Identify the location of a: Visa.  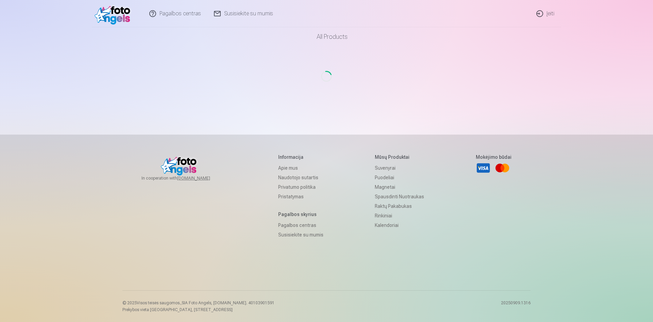
(484, 168).